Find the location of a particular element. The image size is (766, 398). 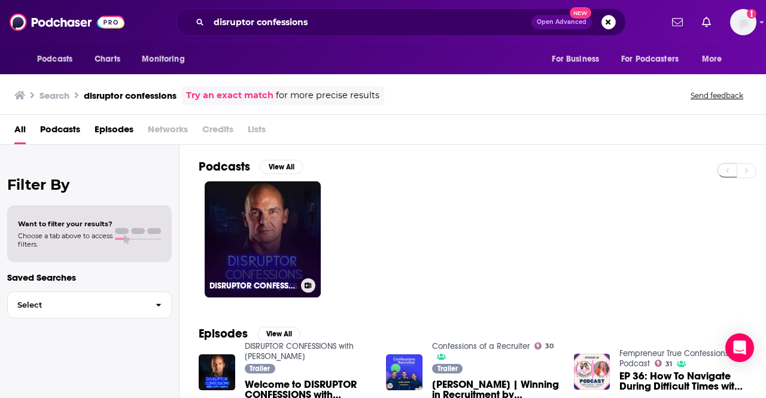

a: Try an exact match is located at coordinates (230, 95).